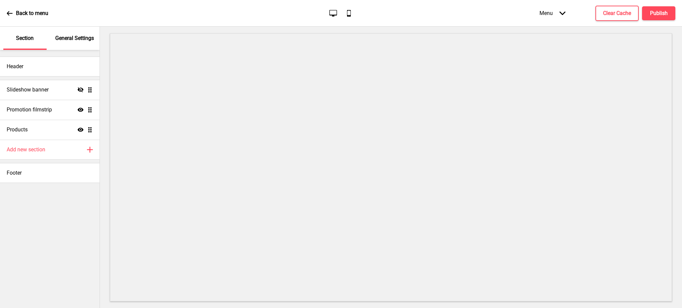 The image size is (682, 308). Describe the element at coordinates (25, 38) in the screenshot. I see `p: Section` at that location.